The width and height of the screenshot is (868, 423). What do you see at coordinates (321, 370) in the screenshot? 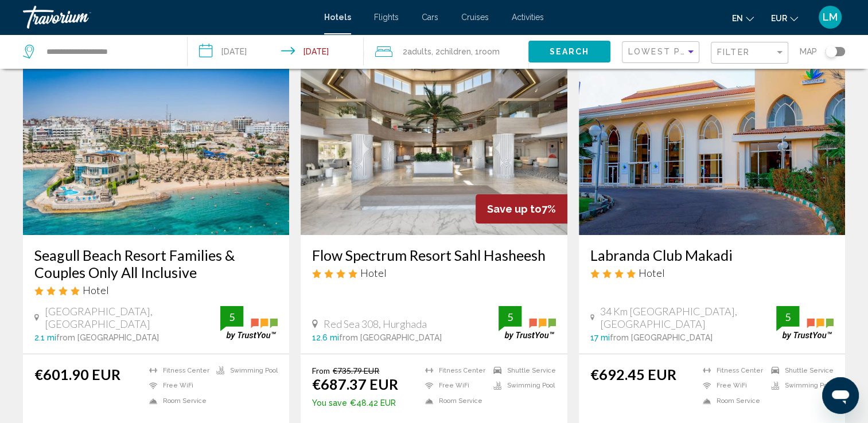
I see `span: From` at bounding box center [321, 370].